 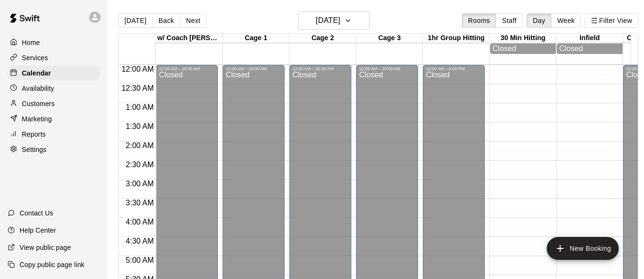 What do you see at coordinates (37, 119) in the screenshot?
I see `p: Marketing` at bounding box center [37, 119].